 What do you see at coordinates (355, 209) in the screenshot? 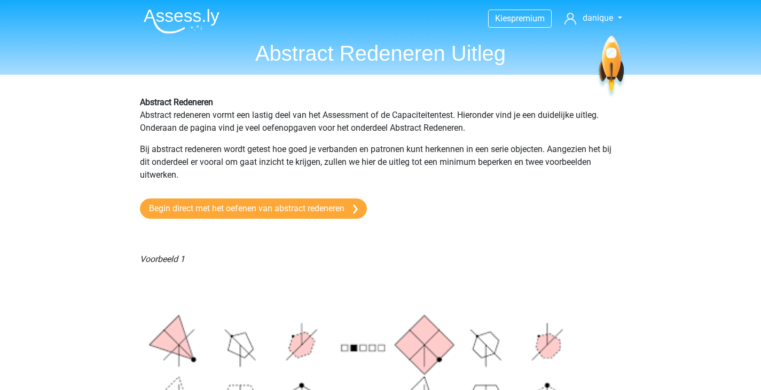
I see `img: arrow-right.e5bd35279c78.svg` at bounding box center [355, 209].